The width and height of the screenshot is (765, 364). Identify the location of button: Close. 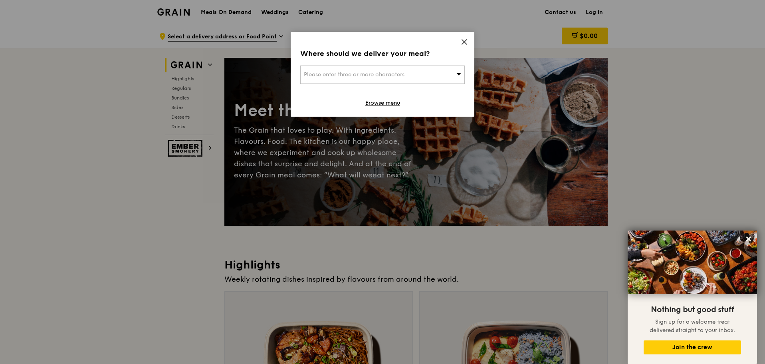
(749, 239).